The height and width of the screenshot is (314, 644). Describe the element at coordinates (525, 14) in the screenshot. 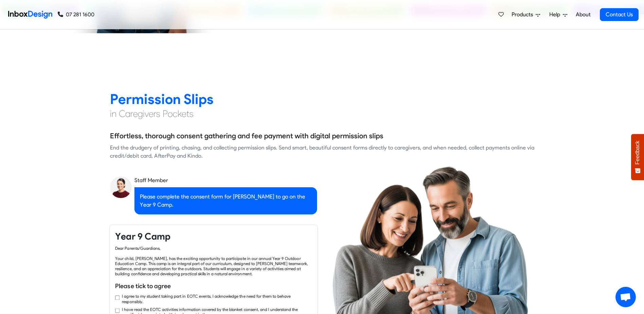

I see `a: Products` at that location.